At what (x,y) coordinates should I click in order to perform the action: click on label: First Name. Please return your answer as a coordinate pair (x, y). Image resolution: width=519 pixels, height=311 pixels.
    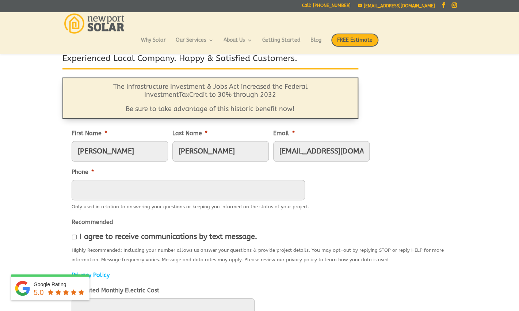
    Looking at the image, I should click on (89, 133).